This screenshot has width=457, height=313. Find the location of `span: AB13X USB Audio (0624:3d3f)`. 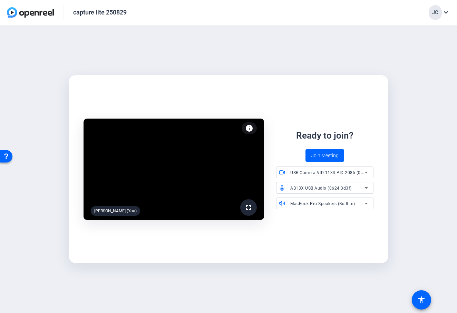

span: AB13X USB Audio (0624:3d3f) is located at coordinates (321, 188).